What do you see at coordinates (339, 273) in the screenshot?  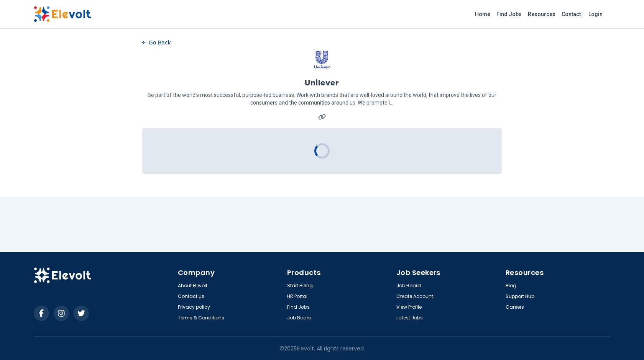 I see `h4: Products` at bounding box center [339, 273].